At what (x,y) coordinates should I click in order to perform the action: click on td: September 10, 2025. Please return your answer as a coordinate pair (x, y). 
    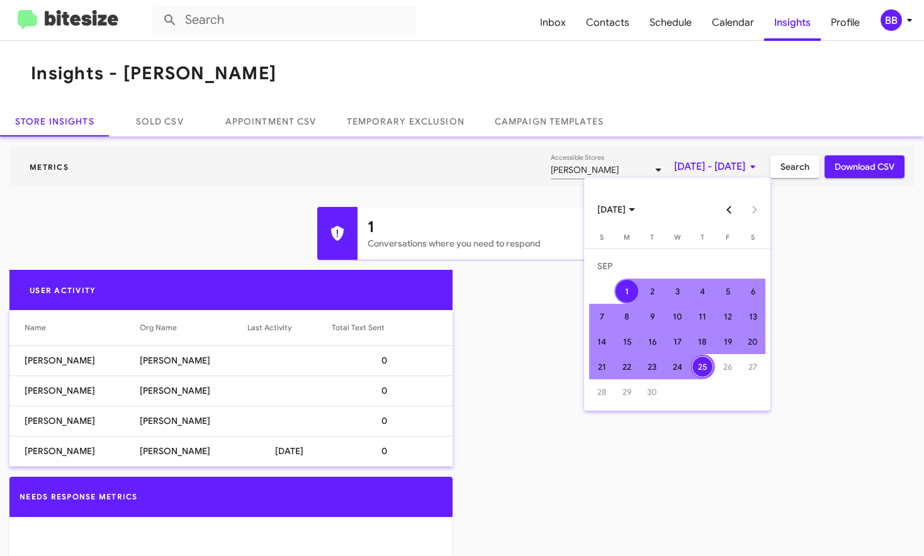
    Looking at the image, I should click on (677, 317).